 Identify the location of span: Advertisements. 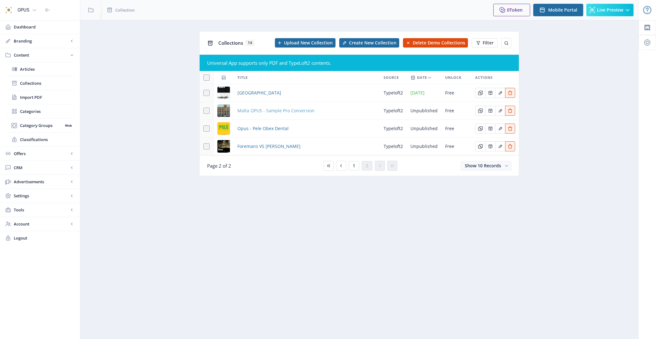
(41, 182).